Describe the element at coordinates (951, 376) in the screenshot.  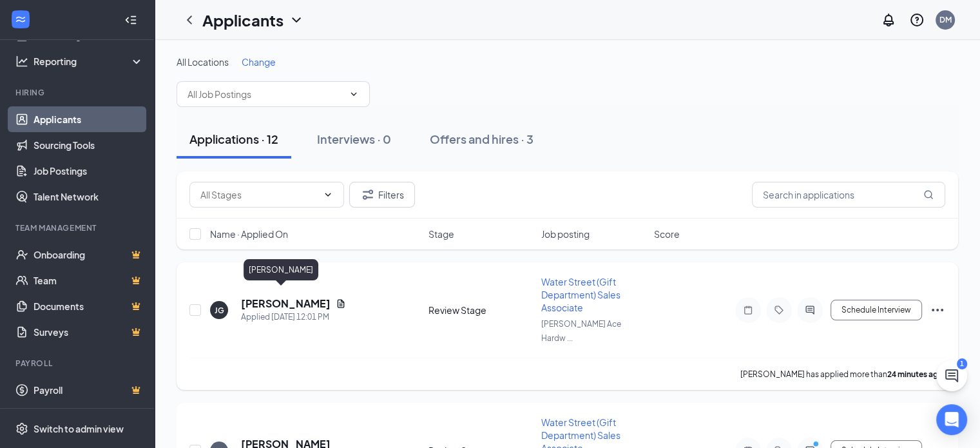
I see `button: ChatActive` at that location.